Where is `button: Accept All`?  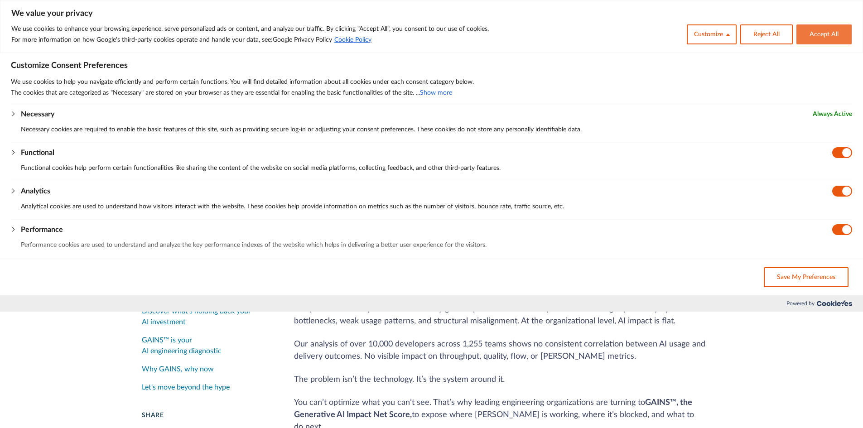 button: Accept All is located at coordinates (824, 34).